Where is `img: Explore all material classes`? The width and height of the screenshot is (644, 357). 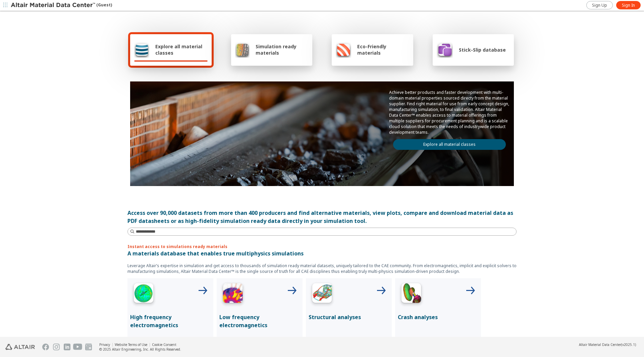 img: Explore all material classes is located at coordinates (142, 50).